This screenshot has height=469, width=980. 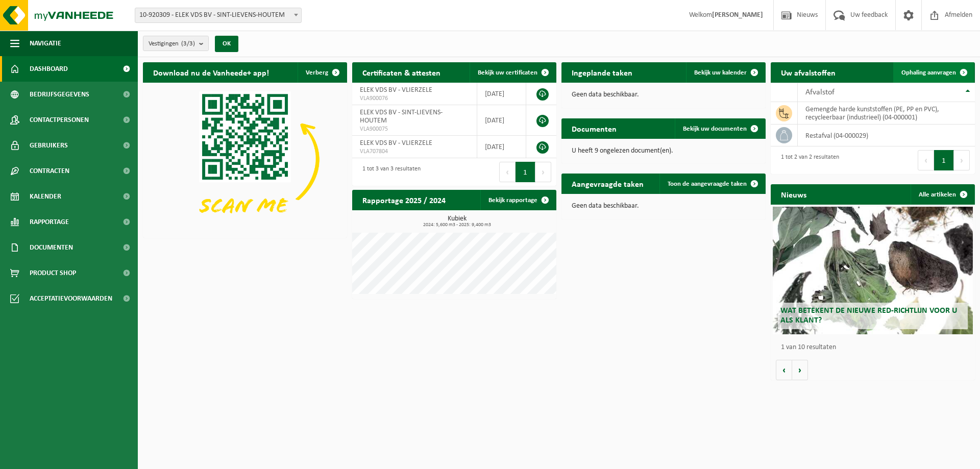 I want to click on span: Afvalstof, so click(x=820, y=92).